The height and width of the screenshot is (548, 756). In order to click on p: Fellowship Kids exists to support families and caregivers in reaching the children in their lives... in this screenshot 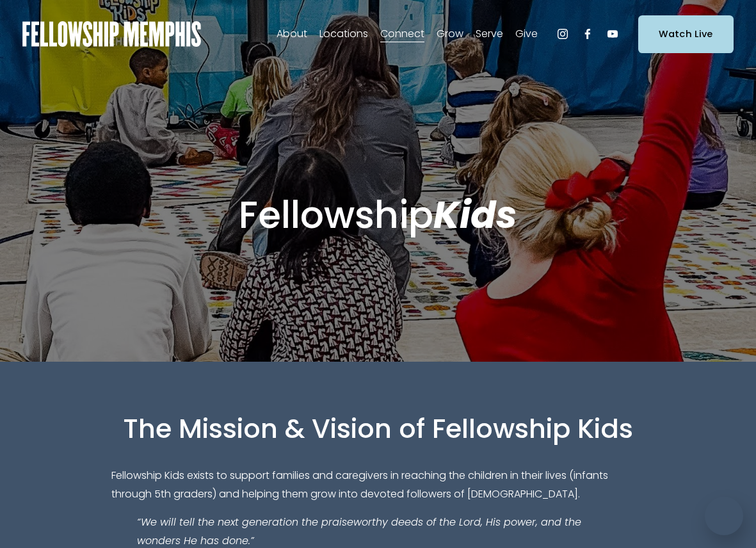, I will do `click(378, 486)`.